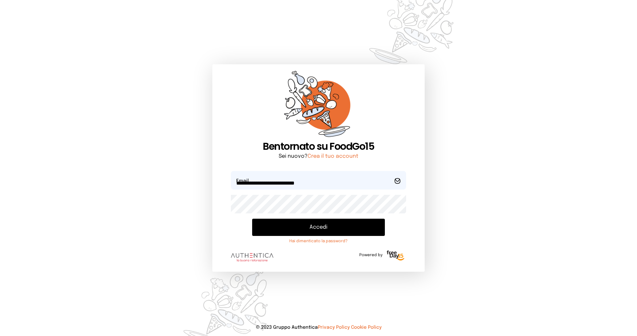 This screenshot has width=637, height=336. I want to click on span: Powered by, so click(371, 255).